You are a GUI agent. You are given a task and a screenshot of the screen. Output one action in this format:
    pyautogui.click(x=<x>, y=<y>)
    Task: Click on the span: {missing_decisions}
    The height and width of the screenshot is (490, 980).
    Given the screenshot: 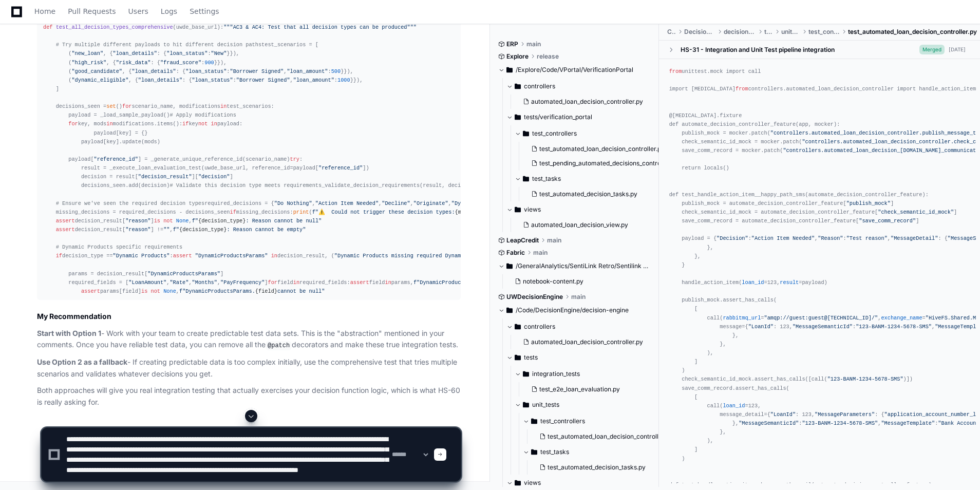 What is the action you would take?
    pyautogui.click(x=485, y=212)
    